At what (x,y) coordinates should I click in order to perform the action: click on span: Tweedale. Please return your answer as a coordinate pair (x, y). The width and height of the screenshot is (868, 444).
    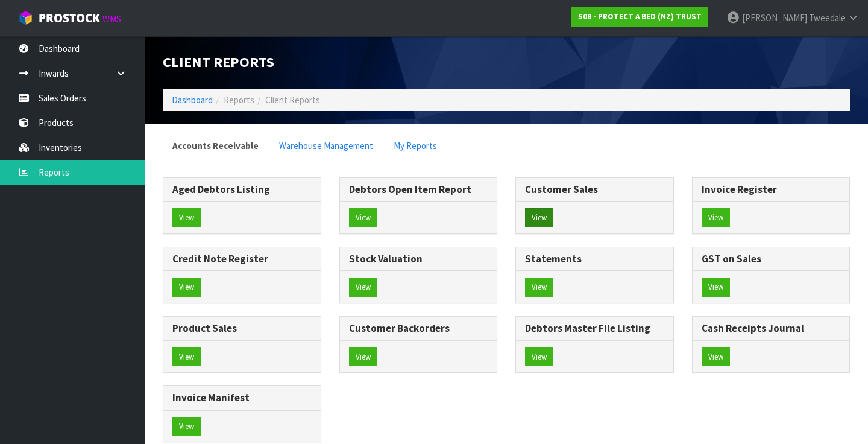
    Looking at the image, I should click on (827, 17).